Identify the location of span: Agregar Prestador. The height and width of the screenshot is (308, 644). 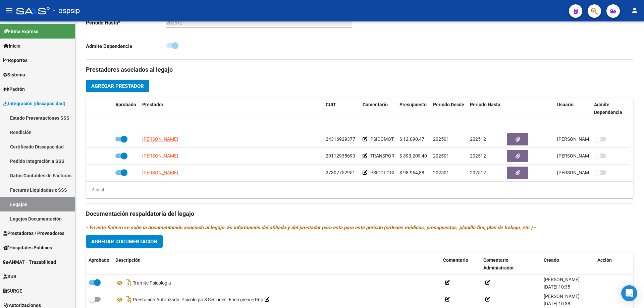
(117, 86).